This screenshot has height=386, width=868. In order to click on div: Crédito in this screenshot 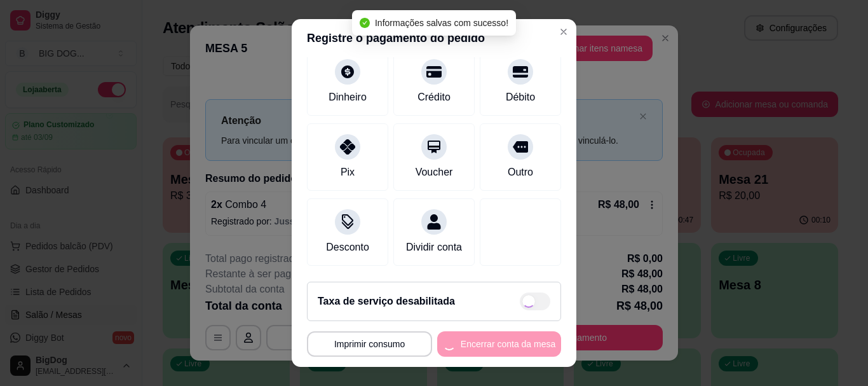, I will do `click(434, 98)`.